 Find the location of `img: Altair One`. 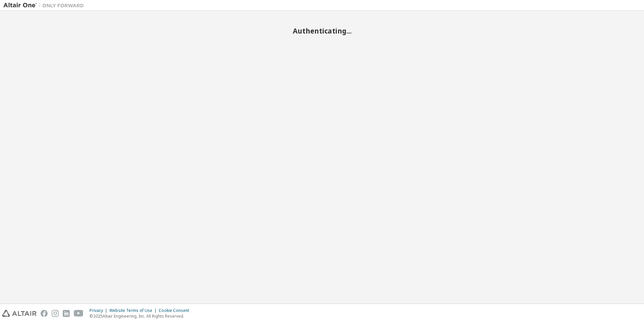

img: Altair One is located at coordinates (45, 5).